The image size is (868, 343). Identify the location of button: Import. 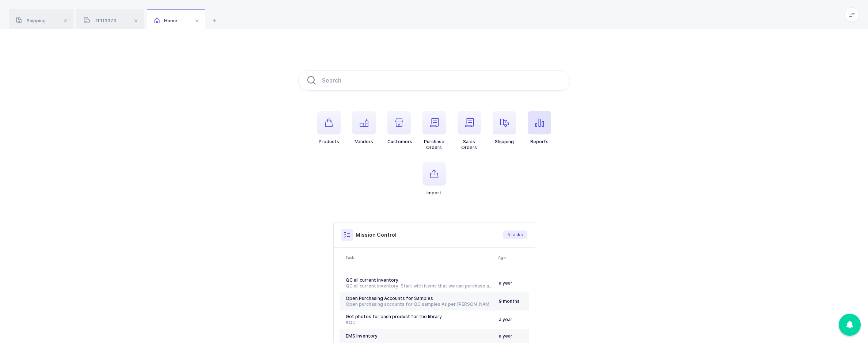
(434, 179).